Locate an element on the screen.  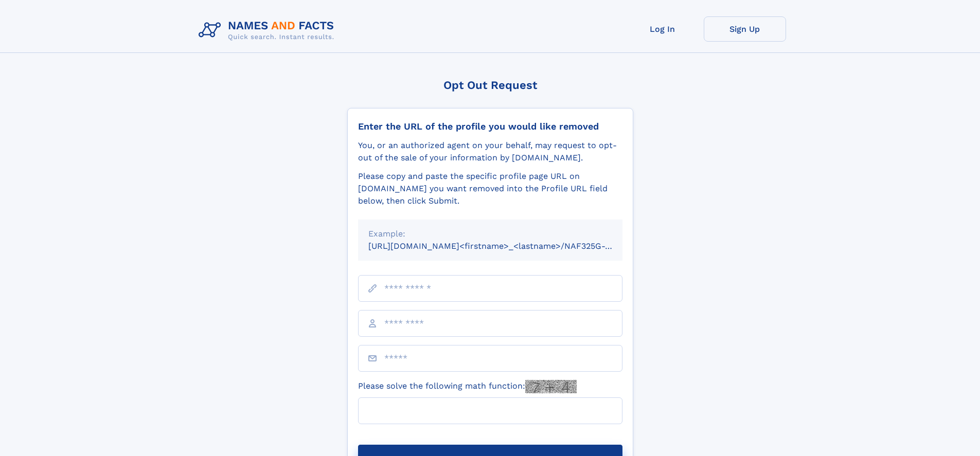
a: Sign Up is located at coordinates (745, 29).